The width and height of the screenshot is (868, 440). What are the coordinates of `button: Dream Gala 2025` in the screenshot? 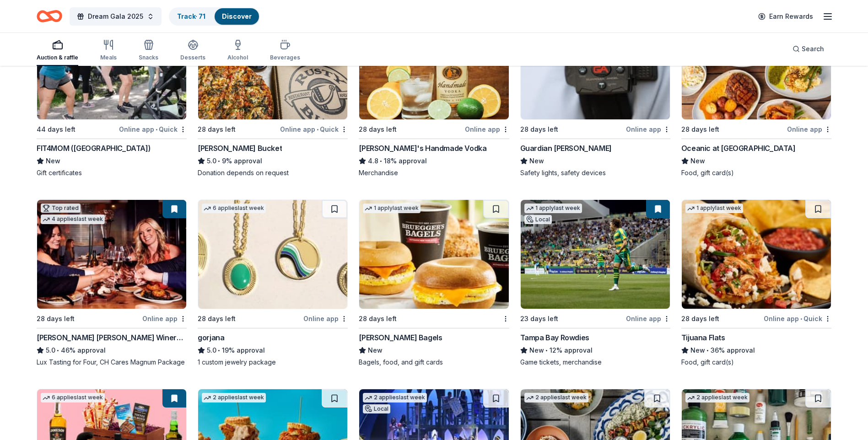 It's located at (115, 17).